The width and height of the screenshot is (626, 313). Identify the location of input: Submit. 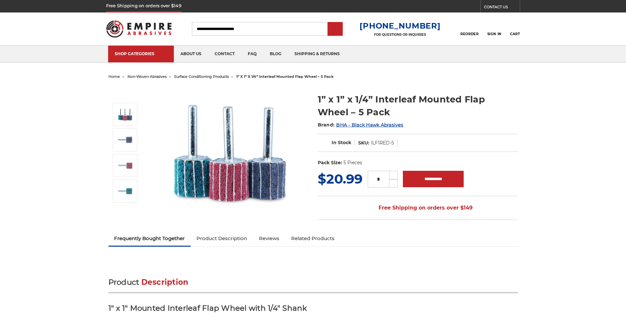
(335, 29).